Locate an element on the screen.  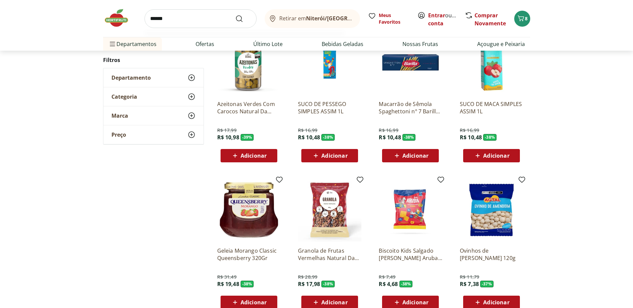
span: R$ 7,49 is located at coordinates (387, 277).